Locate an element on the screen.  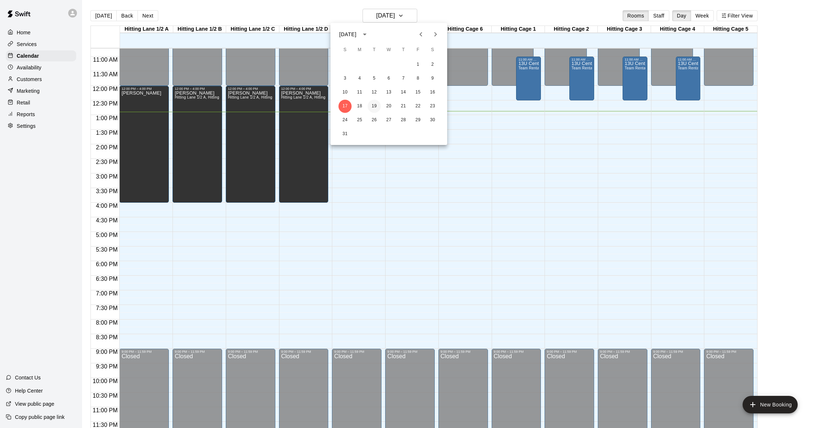
button: 27 is located at coordinates (389, 120).